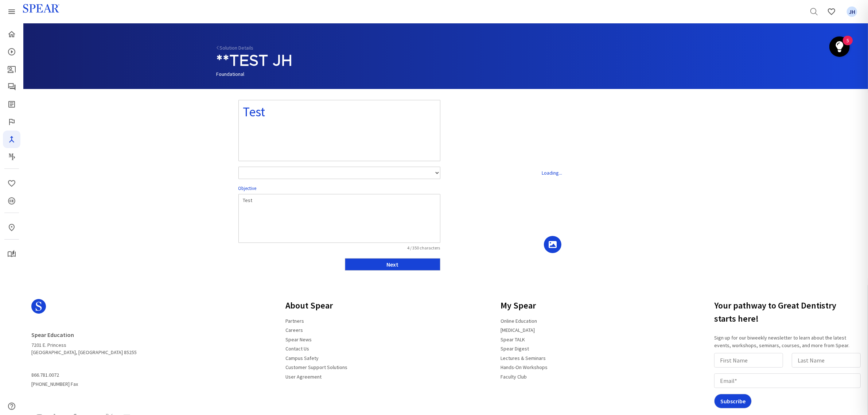  What do you see at coordinates (392, 264) in the screenshot?
I see `button: Next` at bounding box center [392, 264].